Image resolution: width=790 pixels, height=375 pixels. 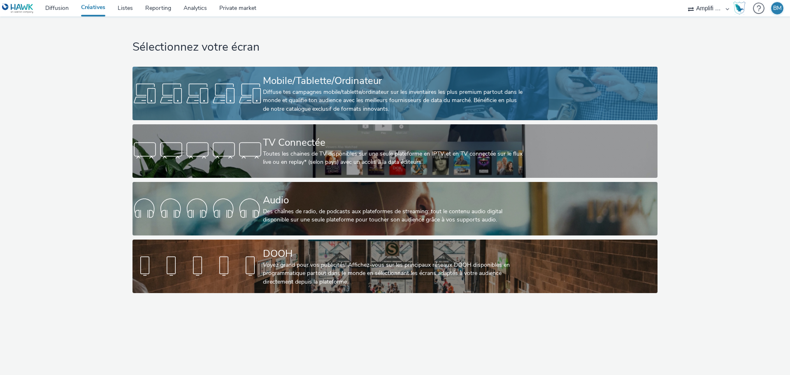 I want to click on div: Diffuse tes campagnes mobile/tablette/ordinateur sur les inventaires les plus premium partout dan..., so click(x=393, y=100).